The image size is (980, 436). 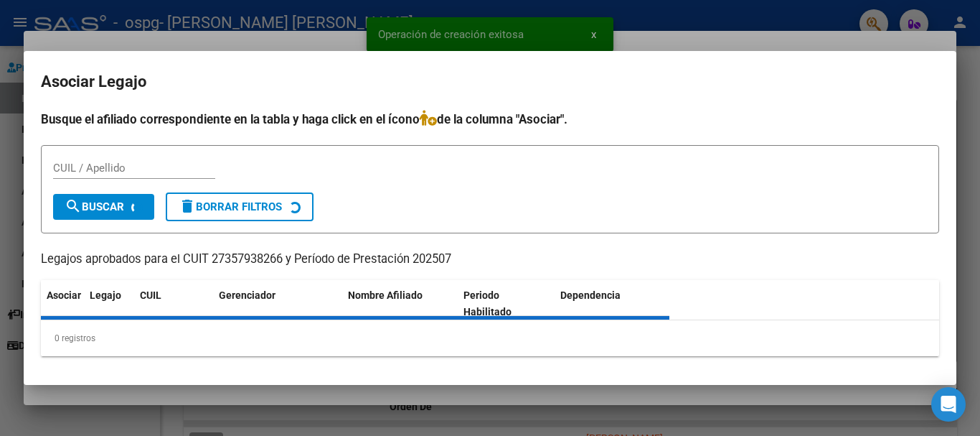 What do you see at coordinates (240, 207) in the screenshot?
I see `button: Borrar Filtros` at bounding box center [240, 207].